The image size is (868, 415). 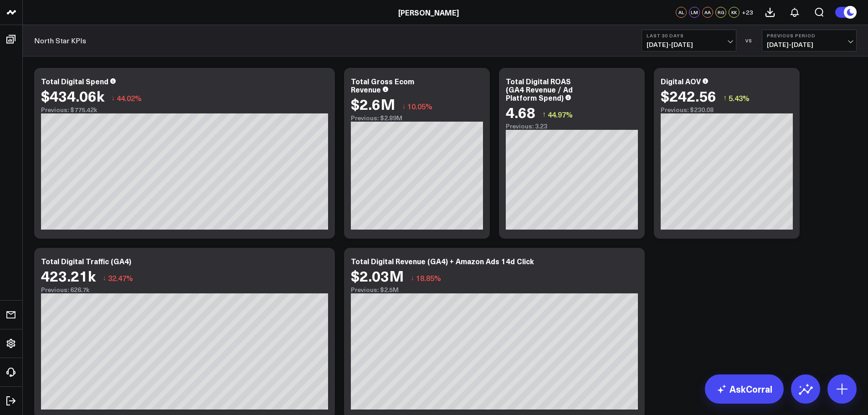 I want to click on a: AskCorral, so click(x=744, y=389).